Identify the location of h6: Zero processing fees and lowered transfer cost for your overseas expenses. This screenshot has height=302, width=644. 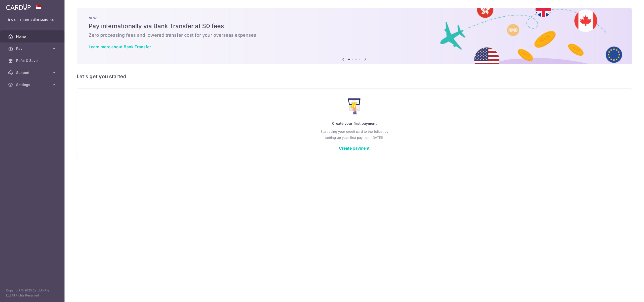
(354, 35).